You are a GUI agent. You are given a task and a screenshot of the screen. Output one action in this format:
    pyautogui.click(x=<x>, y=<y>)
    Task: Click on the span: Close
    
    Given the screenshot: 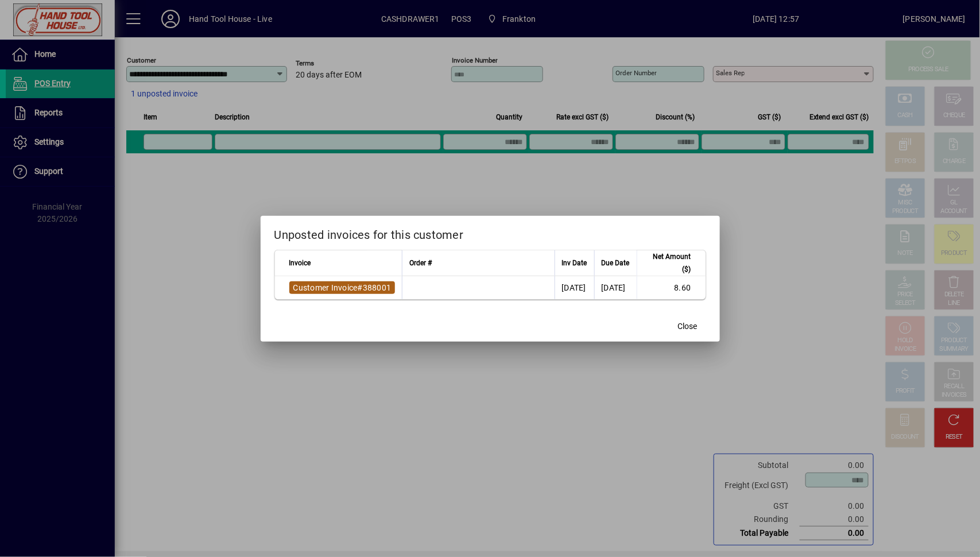 What is the action you would take?
    pyautogui.click(x=688, y=326)
    